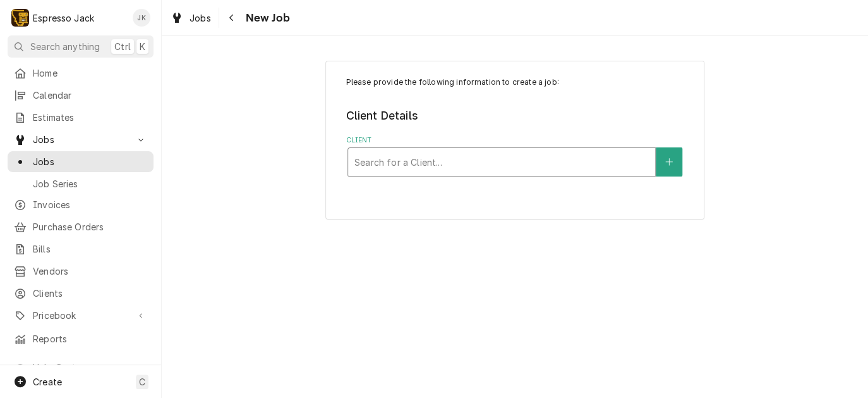 The width and height of the screenshot is (868, 398). I want to click on span: Purchase Orders, so click(90, 226).